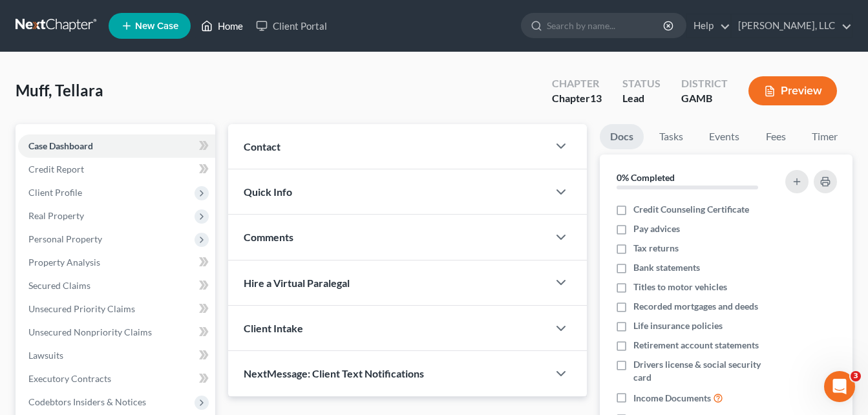 This screenshot has width=868, height=415. Describe the element at coordinates (621, 137) in the screenshot. I see `a: Docs` at that location.